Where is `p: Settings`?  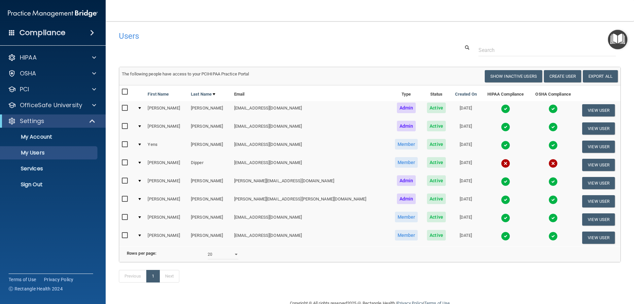
p: Settings is located at coordinates (32, 121).